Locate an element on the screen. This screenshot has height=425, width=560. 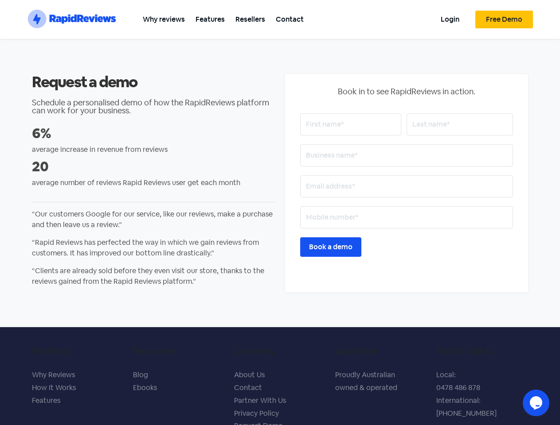
a: Why reviews is located at coordinates (163, 19).